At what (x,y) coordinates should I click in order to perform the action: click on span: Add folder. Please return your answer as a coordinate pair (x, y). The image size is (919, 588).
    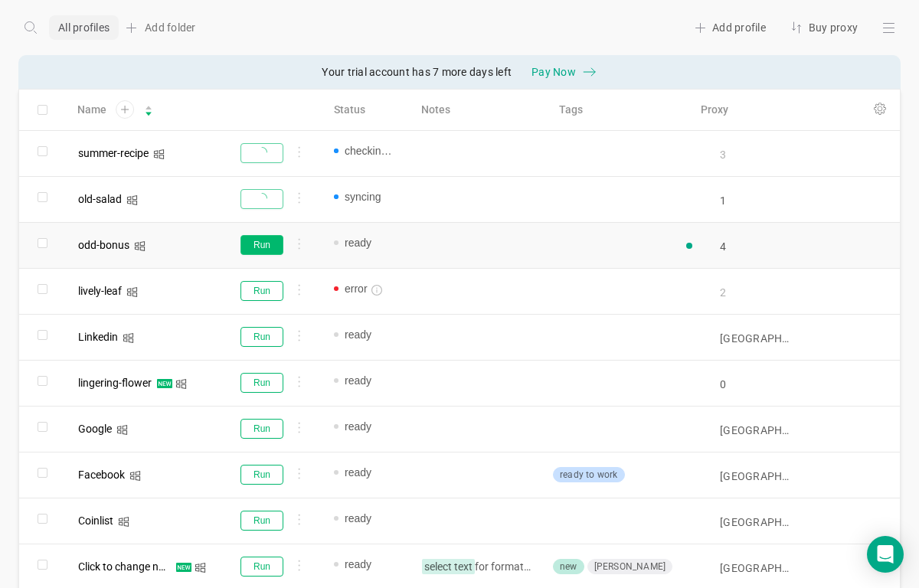
    Looking at the image, I should click on (170, 28).